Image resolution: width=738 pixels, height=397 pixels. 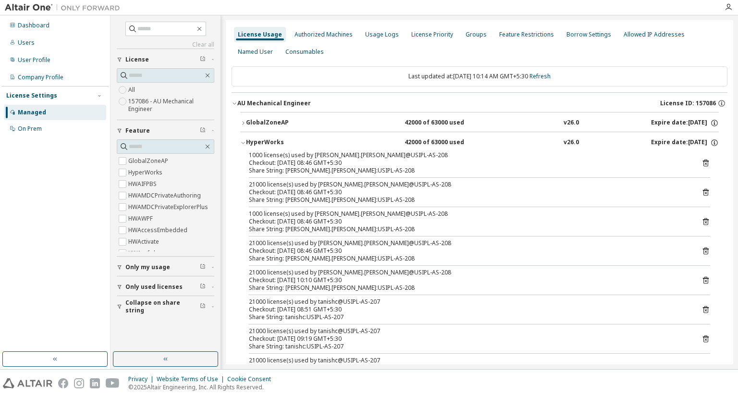 I want to click on div: Website Terms of Use, so click(x=192, y=379).